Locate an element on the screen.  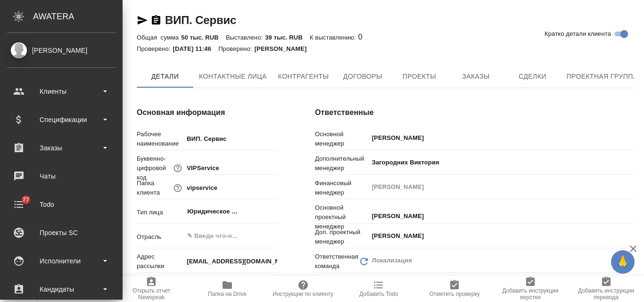
span: Контрагенты is located at coordinates (304, 76).